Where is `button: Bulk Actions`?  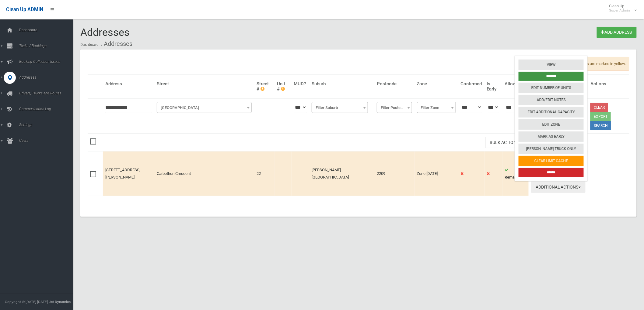
button: Bulk Actions is located at coordinates (506, 143).